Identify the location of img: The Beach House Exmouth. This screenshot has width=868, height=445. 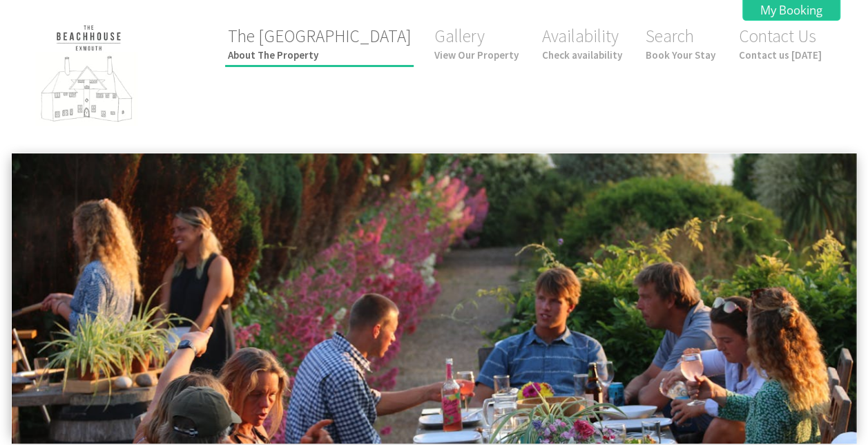
(89, 75).